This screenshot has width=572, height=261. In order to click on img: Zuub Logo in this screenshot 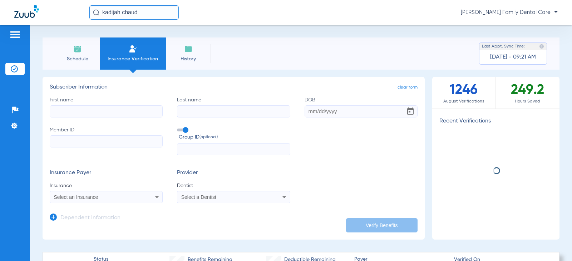, I will do `click(26, 11)`.